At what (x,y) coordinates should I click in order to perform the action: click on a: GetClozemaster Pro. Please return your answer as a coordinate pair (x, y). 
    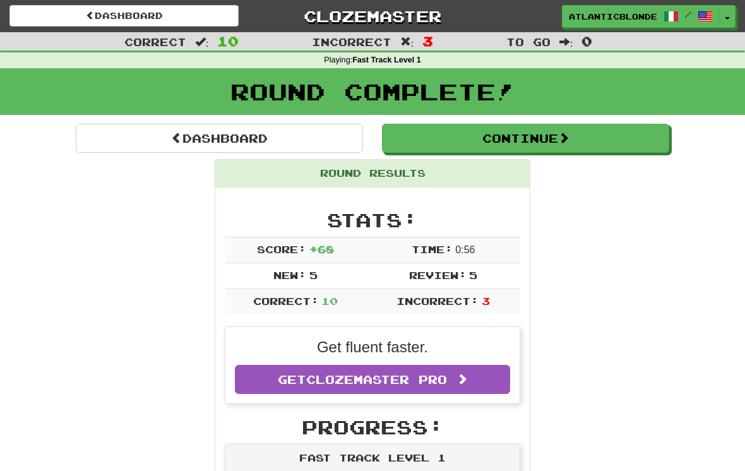
    Looking at the image, I should click on (372, 379).